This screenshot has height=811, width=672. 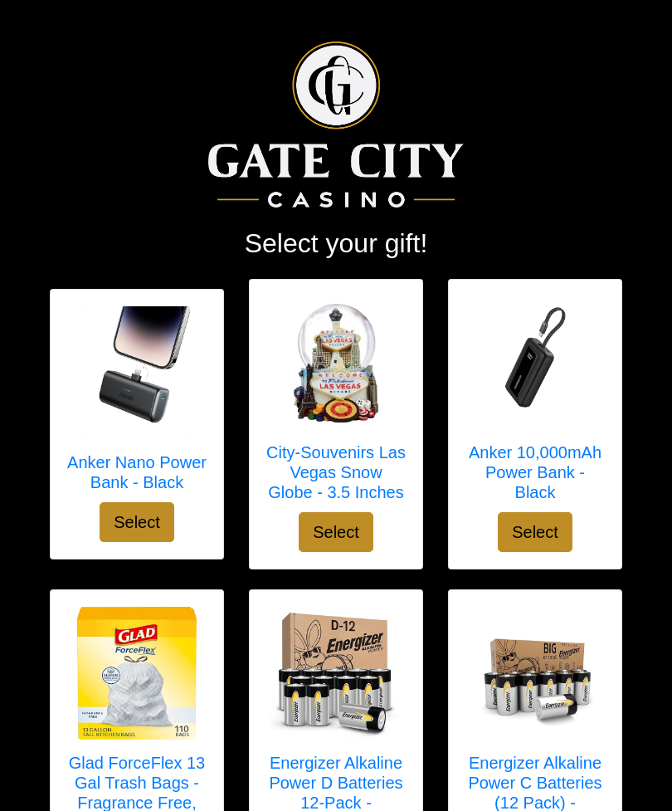 What do you see at coordinates (137, 472) in the screenshot?
I see `h5: Anker Nano Power Bank - Black` at bounding box center [137, 472].